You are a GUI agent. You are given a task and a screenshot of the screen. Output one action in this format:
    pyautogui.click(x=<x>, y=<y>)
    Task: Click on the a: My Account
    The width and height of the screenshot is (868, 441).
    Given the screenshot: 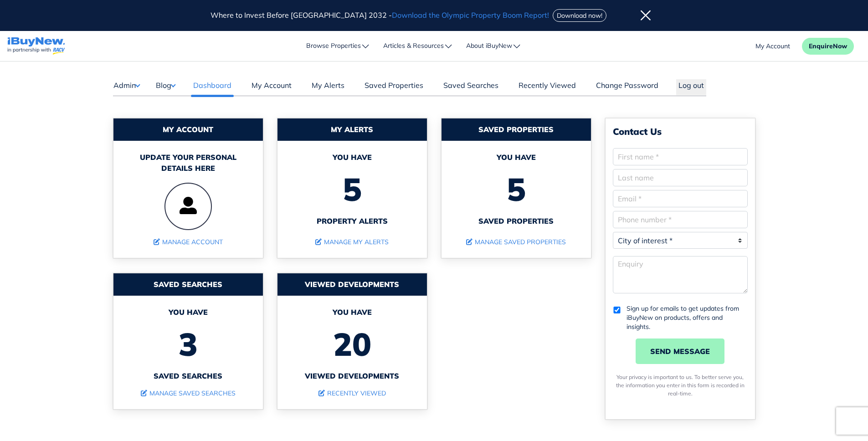 What is the action you would take?
    pyautogui.click(x=272, y=88)
    